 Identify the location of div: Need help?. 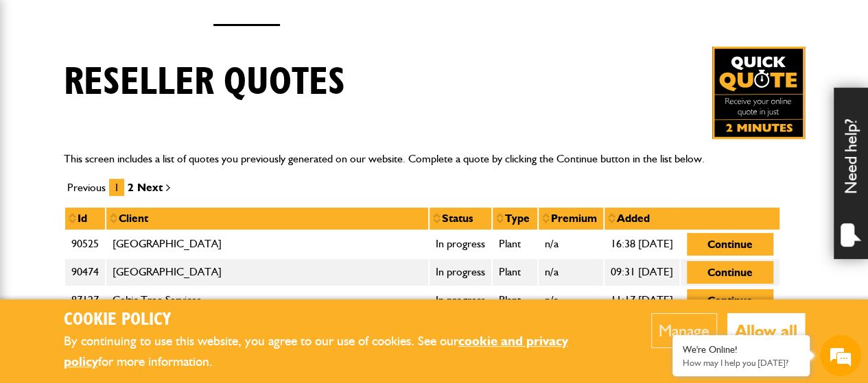
(851, 174).